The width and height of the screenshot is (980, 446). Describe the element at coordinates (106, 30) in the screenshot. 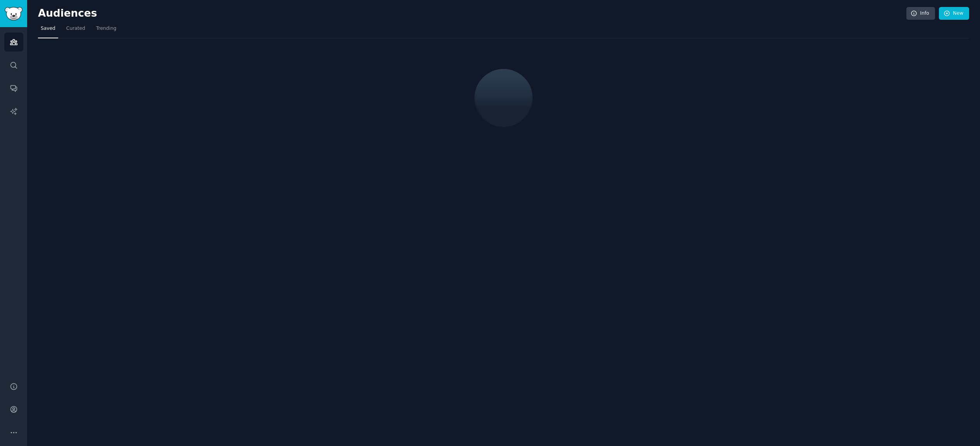

I see `a: Trending` at that location.